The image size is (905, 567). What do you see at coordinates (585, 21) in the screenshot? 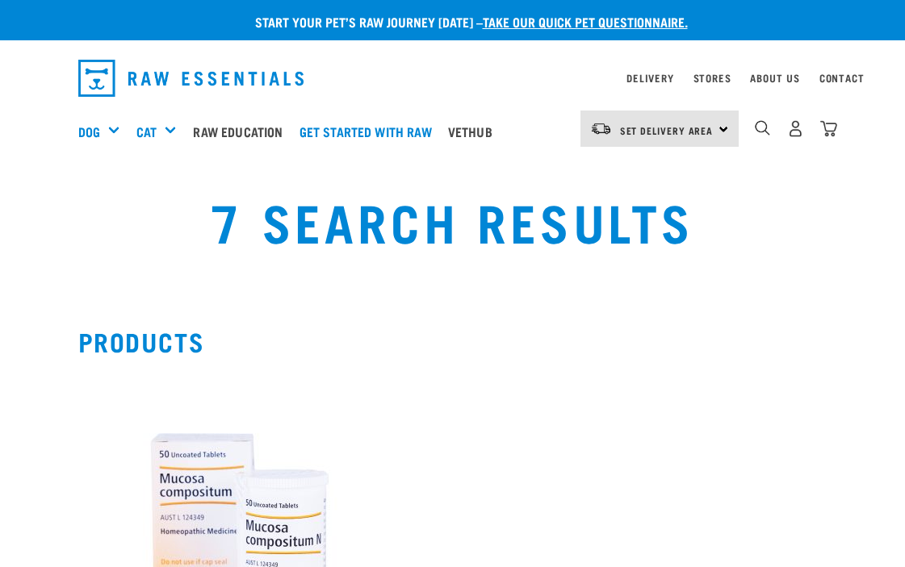
I see `a: take our quick pet questionnaire.` at bounding box center [585, 21].